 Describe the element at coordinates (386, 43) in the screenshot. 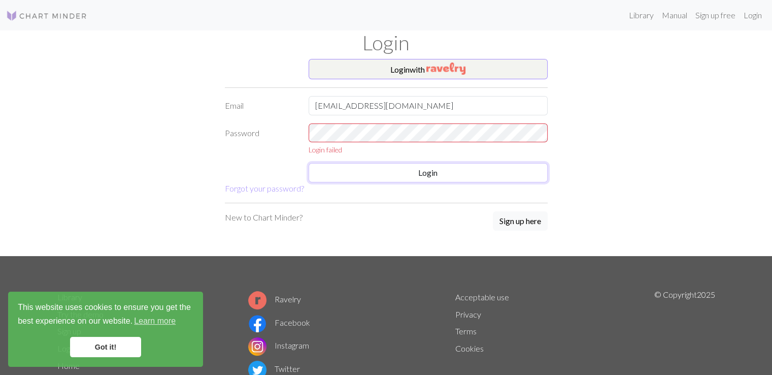

I see `h1: Login` at that location.